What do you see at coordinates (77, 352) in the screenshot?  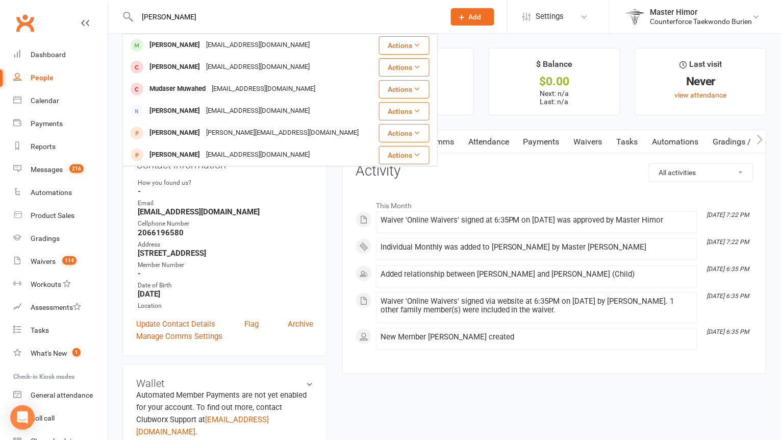 I see `span: 1` at bounding box center [77, 352].